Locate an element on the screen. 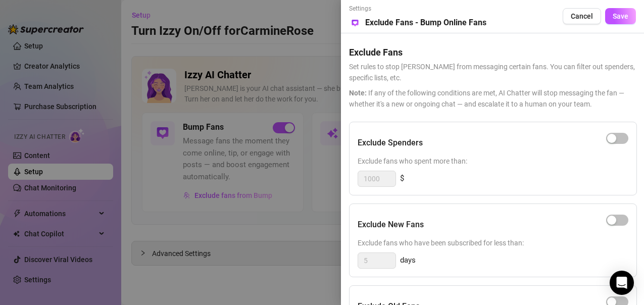 This screenshot has height=305, width=644. h5: Exclude Fans is located at coordinates (493, 52).